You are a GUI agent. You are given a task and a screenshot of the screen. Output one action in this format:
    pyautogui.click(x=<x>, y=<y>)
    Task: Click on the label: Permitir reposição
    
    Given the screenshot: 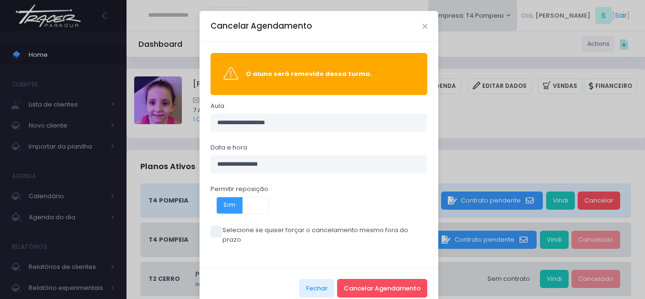 What is the action you would take?
    pyautogui.click(x=239, y=189)
    